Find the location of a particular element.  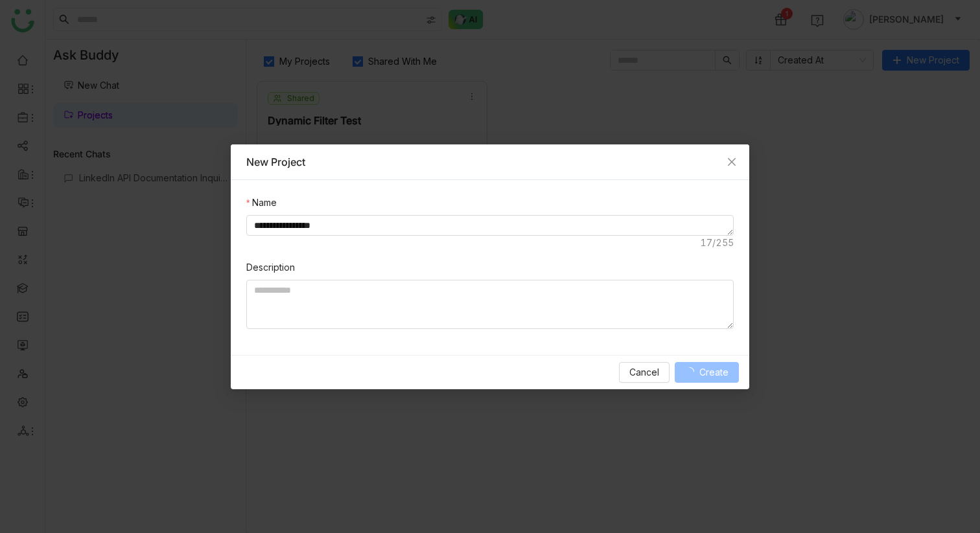

span: Cancel is located at coordinates (644, 372).